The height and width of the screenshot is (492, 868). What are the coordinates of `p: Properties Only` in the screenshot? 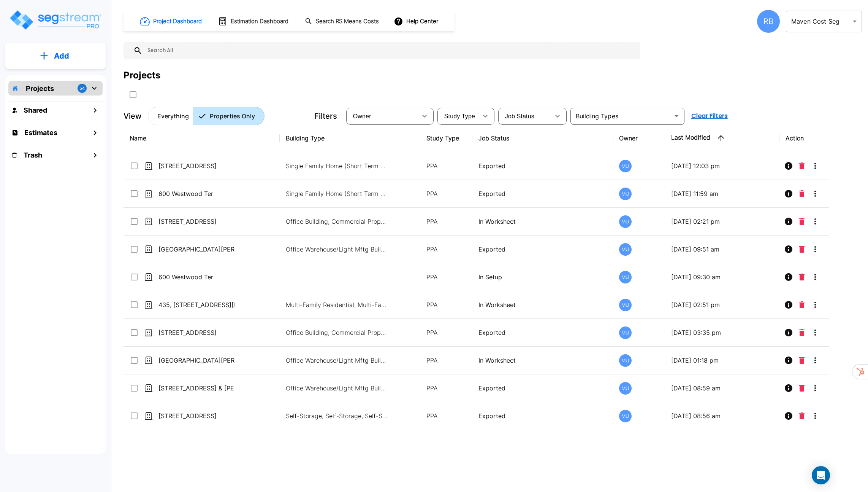 It's located at (232, 116).